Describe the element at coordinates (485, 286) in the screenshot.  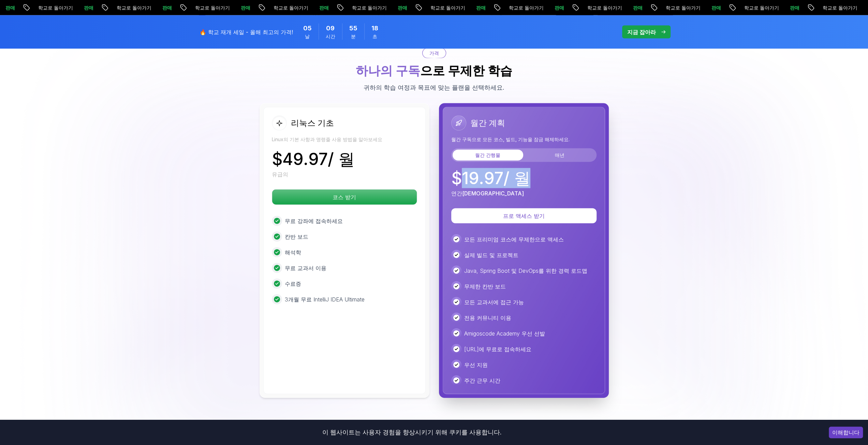
I see `font: 무제한 칸반 보드` at that location.